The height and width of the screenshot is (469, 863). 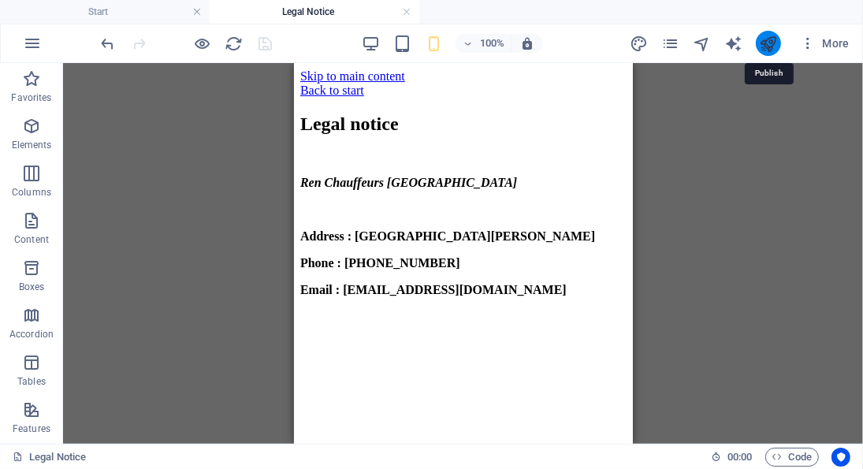 I want to click on p: Elements, so click(x=32, y=145).